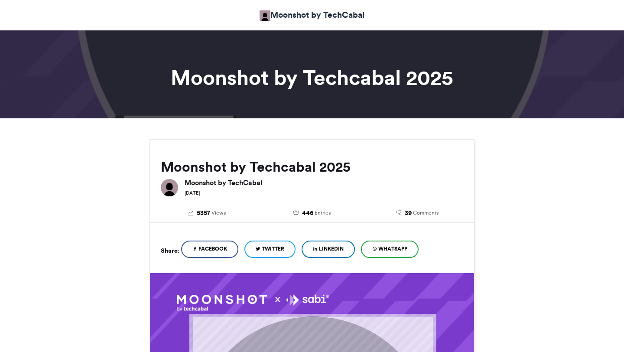 The height and width of the screenshot is (352, 624). I want to click on h2: Moonshot by Techcabal 2025, so click(312, 167).